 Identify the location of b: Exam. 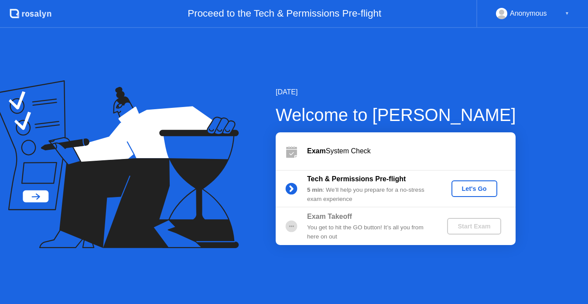
(316, 151).